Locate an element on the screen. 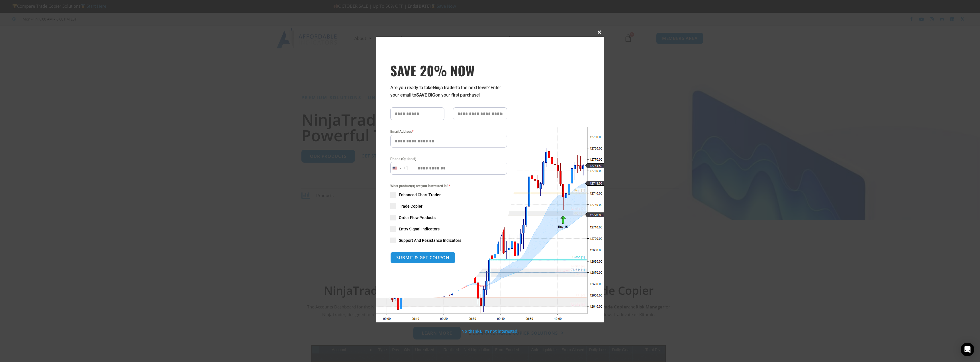 Image resolution: width=980 pixels, height=362 pixels. label: Enhanced Chart Trader is located at coordinates (449, 195).